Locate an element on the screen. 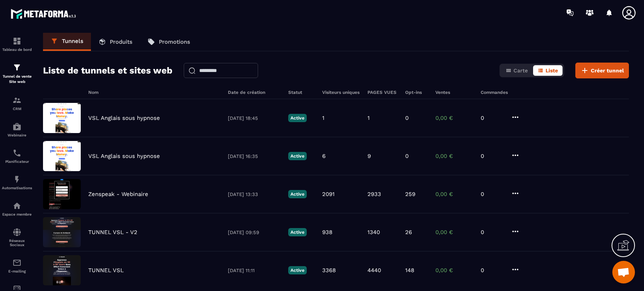 This screenshot has width=644, height=291. p: Produits is located at coordinates (121, 42).